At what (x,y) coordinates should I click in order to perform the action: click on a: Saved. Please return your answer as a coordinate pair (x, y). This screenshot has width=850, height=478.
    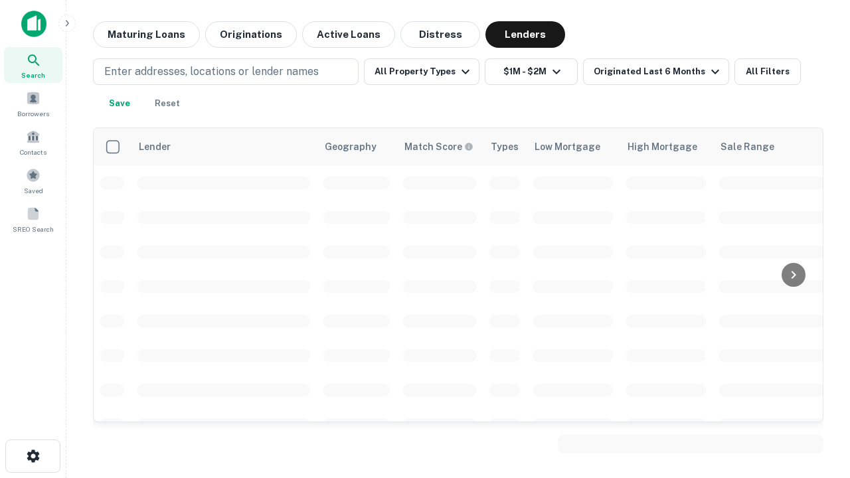
    Looking at the image, I should click on (33, 181).